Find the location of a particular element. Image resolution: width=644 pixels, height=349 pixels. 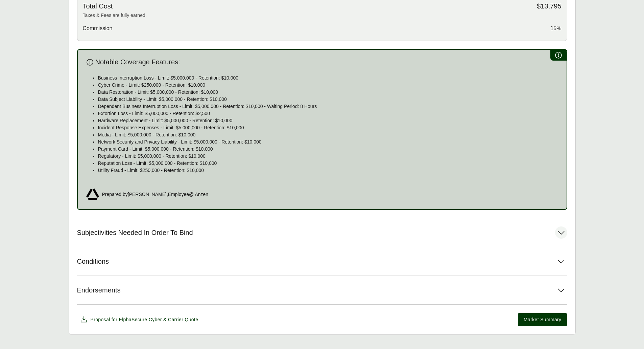

span: & Carrier Quote is located at coordinates (181, 320).